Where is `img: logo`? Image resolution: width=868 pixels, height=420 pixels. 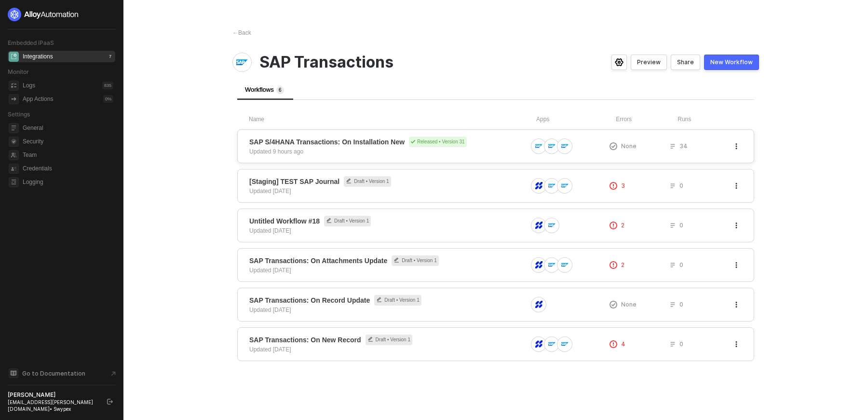 img: logo is located at coordinates (43, 15).